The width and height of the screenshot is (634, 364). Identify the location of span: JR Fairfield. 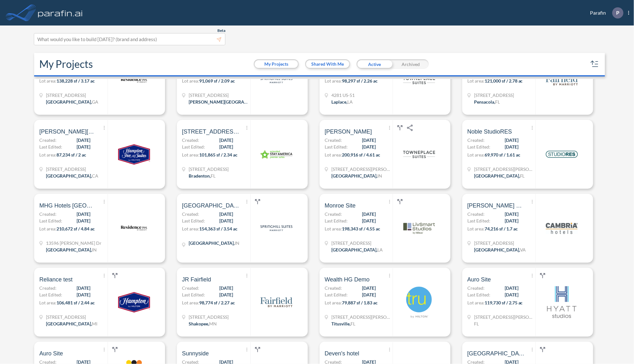
(196, 279).